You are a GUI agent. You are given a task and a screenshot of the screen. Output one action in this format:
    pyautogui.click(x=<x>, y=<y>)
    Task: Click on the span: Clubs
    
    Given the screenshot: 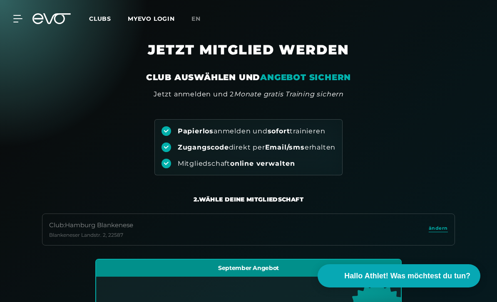 What is the action you would take?
    pyautogui.click(x=100, y=19)
    